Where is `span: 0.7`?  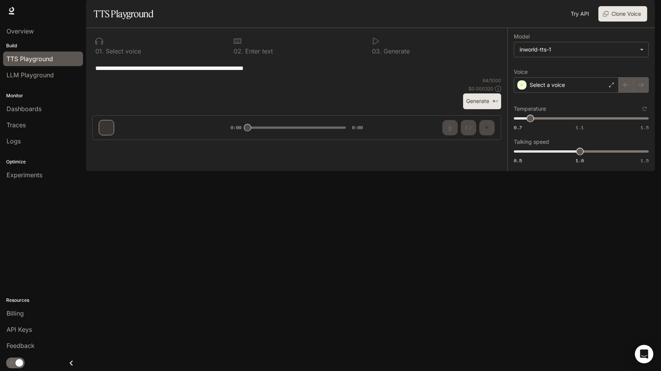
span: 0.7 is located at coordinates (518, 127).